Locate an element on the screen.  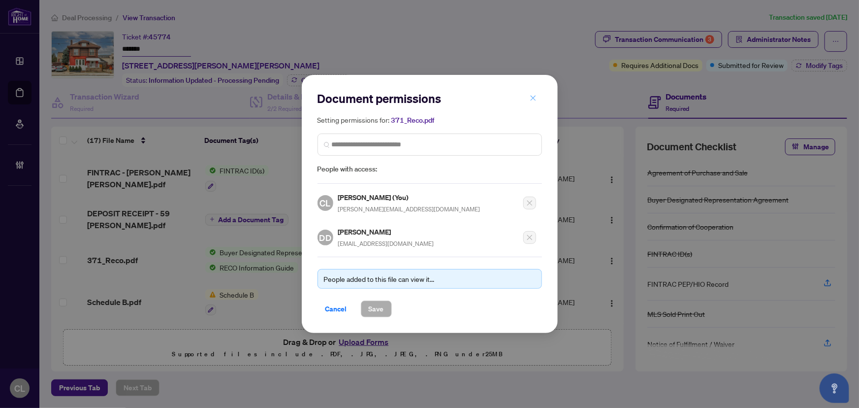
button: Cancel is located at coordinates (336, 309).